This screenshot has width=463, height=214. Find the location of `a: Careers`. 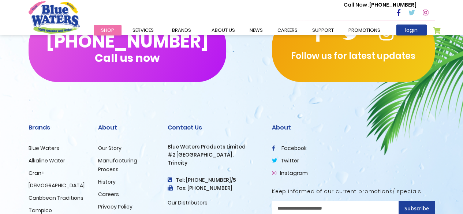

a: Careers is located at coordinates (108, 194).